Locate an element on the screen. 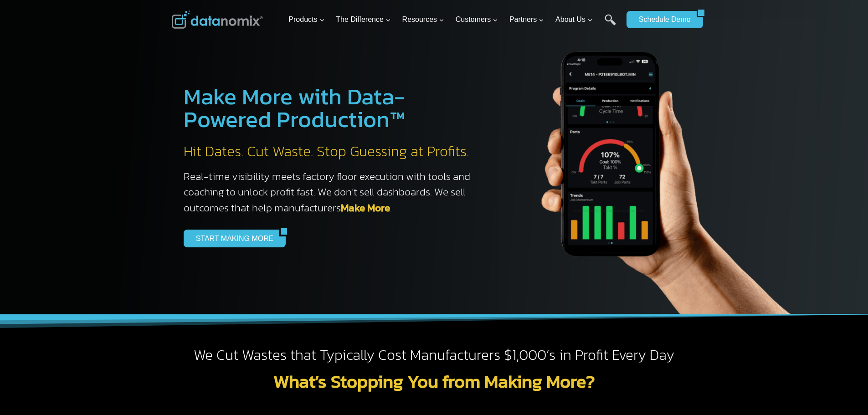 The width and height of the screenshot is (868, 415). span: Customers is located at coordinates (477, 19).